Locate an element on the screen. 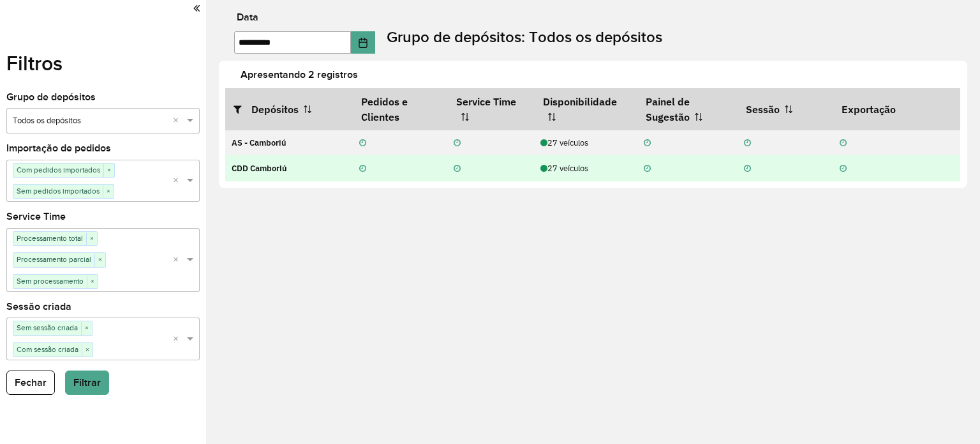  label: Filtros is located at coordinates (34, 63).